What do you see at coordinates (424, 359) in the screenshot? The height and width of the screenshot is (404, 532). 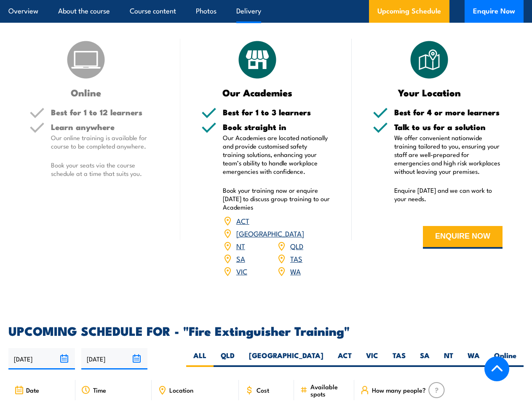 I see `label: SA` at bounding box center [424, 359].